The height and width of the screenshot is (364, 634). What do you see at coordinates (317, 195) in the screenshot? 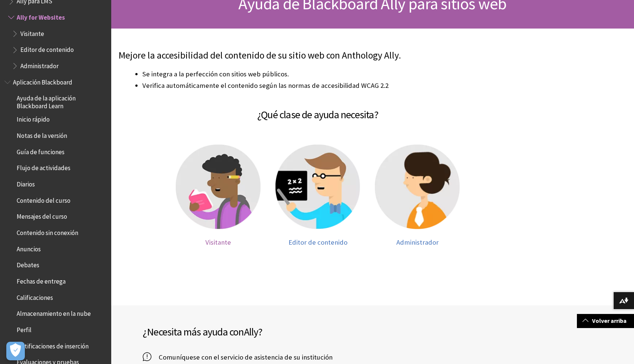
I see `a: Editor de contenido Editor de contenido` at bounding box center [317, 195].